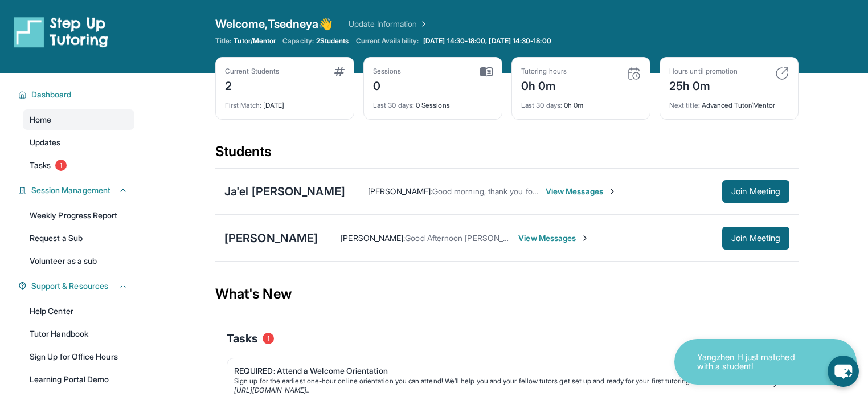 The width and height of the screenshot is (868, 396). Describe the element at coordinates (79, 261) in the screenshot. I see `a: Volunteer as a sub` at that location.